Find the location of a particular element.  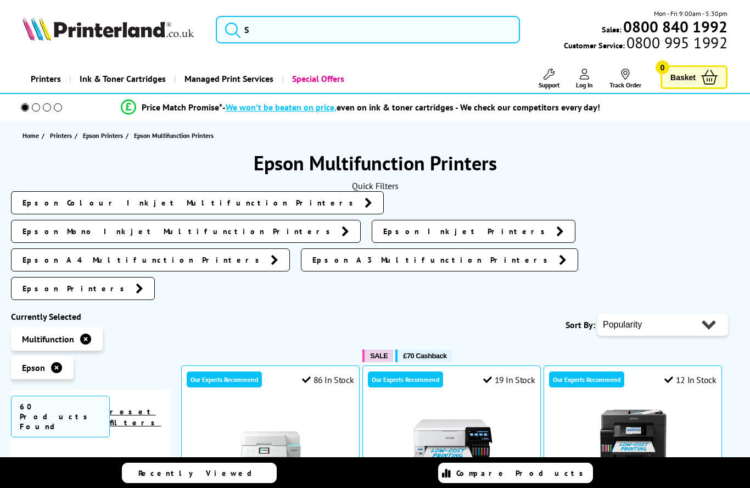

li: modal_Promise is located at coordinates (360, 107).